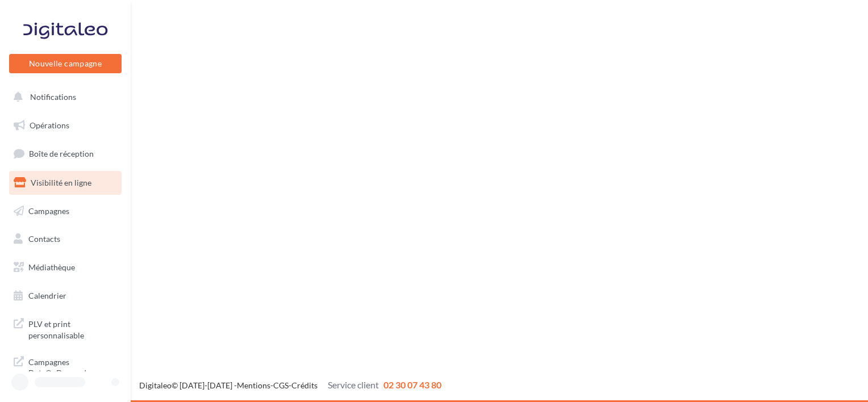 The image size is (868, 402). I want to click on a: Campagnes, so click(65, 211).